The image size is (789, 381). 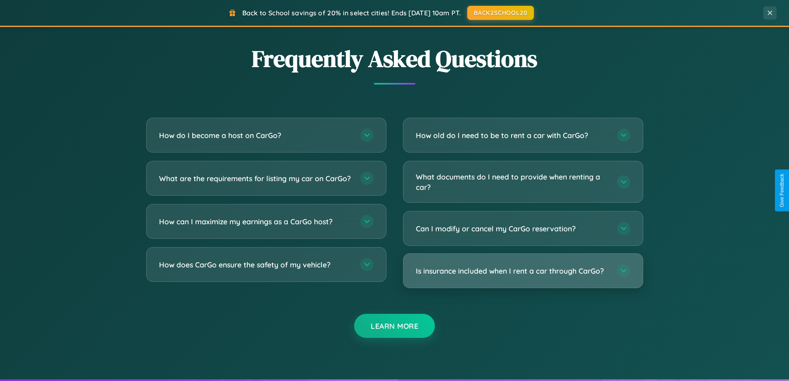 I want to click on h3: How can I maximize my earnings as a CarGo host?, so click(x=256, y=221).